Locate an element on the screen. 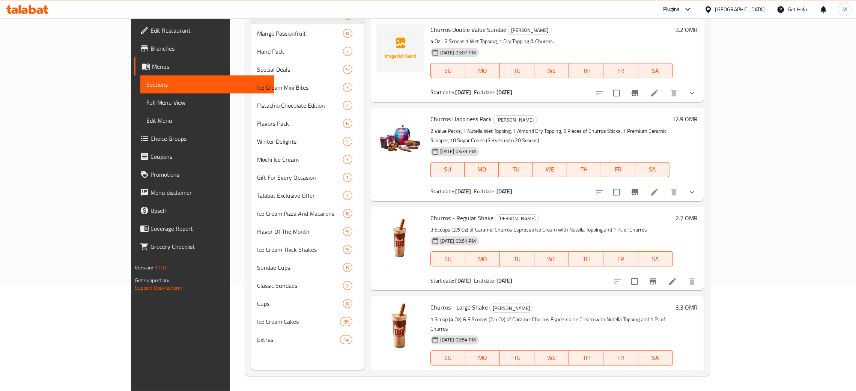  span: Coverage Report is located at coordinates (209, 228).